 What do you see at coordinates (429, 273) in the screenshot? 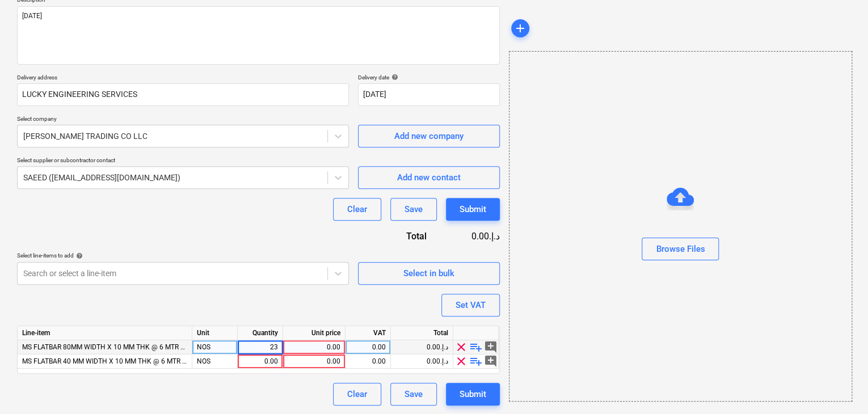
I see `div: Select in bulk` at bounding box center [429, 273].